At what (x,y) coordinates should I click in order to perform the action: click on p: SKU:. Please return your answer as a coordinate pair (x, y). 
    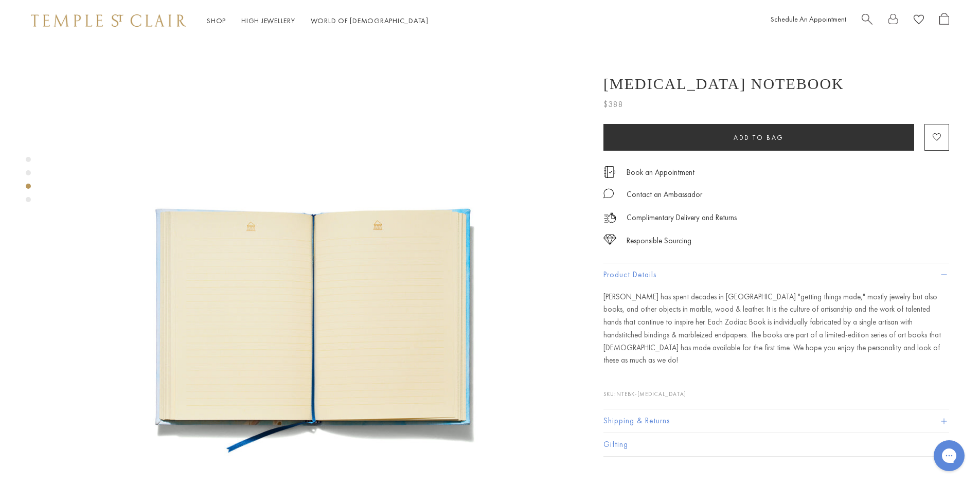
    Looking at the image, I should click on (776, 389).